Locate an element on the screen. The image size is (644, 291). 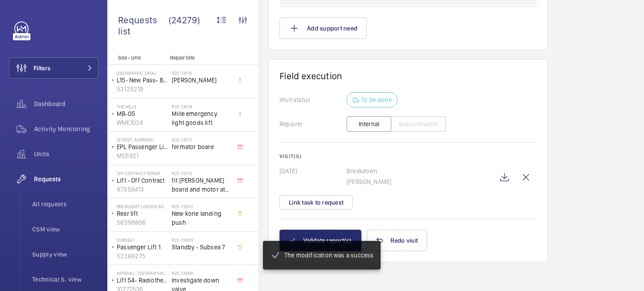
p: EPL Passenger Lift is located at coordinates (142, 147).